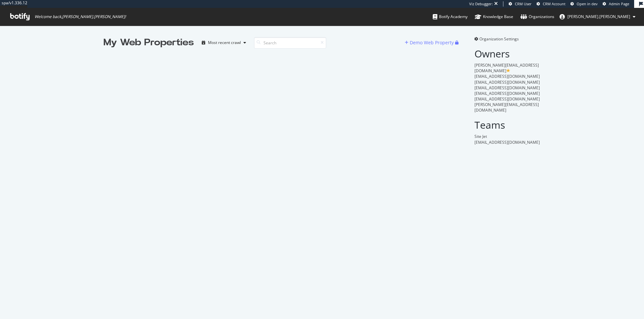 Image resolution: width=644 pixels, height=319 pixels. I want to click on input: Search, so click(290, 43).